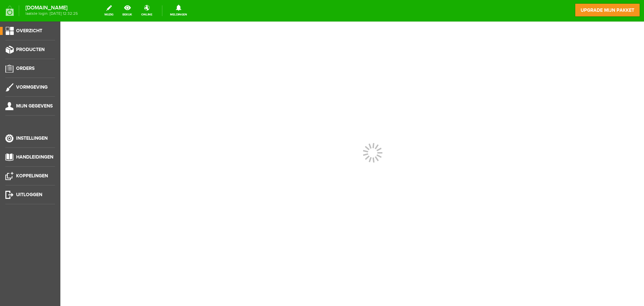 Image resolution: width=644 pixels, height=306 pixels. Describe the element at coordinates (29, 31) in the screenshot. I see `span: Overzicht` at that location.